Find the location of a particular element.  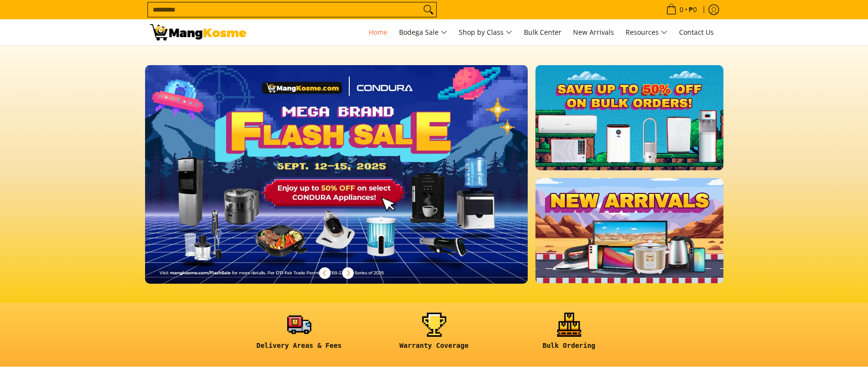

a: Bulk Center is located at coordinates (542, 32).